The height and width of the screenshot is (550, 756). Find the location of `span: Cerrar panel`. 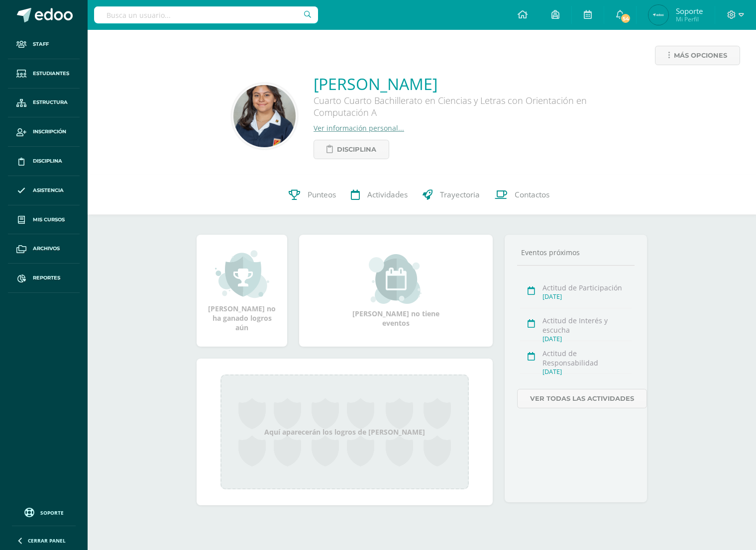

span: Cerrar panel is located at coordinates (47, 541).